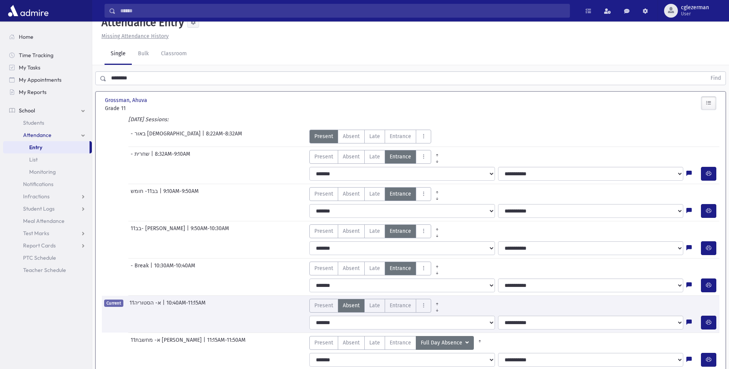  What do you see at coordinates (36, 234) in the screenshot?
I see `span: Test Marks` at bounding box center [36, 234].